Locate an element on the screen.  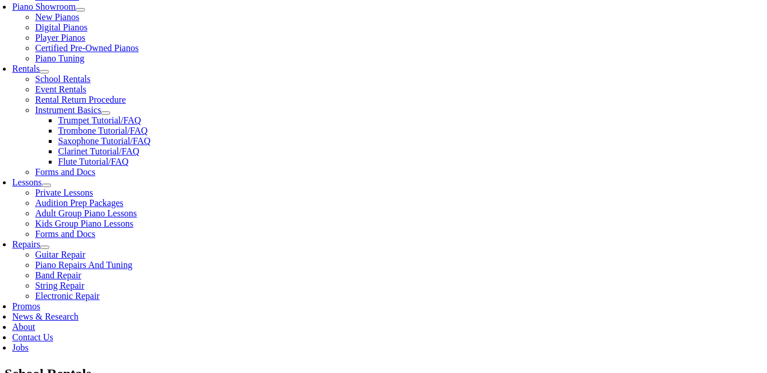
span: Private Lessons is located at coordinates (64, 192).